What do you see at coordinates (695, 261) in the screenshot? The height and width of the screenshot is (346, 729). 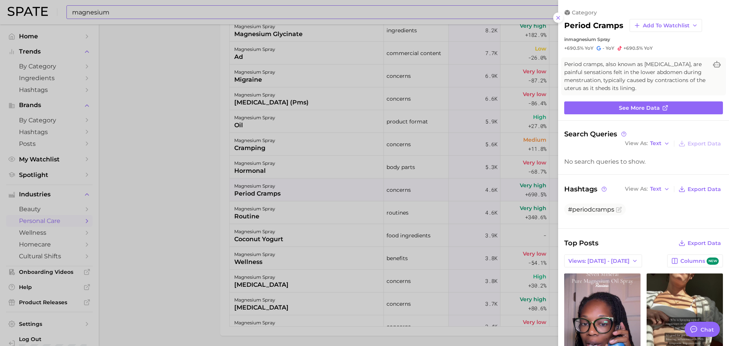 I see `button: Columnsnew` at bounding box center [695, 261].